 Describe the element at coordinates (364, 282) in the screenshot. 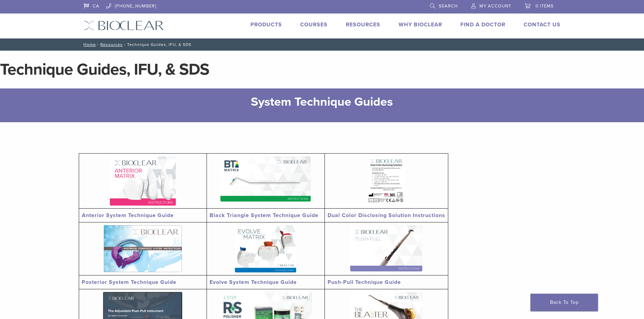

I see `a: Push-Pull Technique Guide` at that location.